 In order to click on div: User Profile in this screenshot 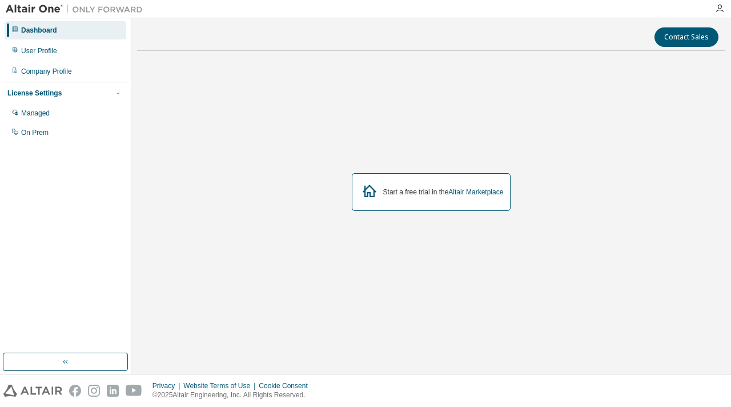, I will do `click(39, 51)`.